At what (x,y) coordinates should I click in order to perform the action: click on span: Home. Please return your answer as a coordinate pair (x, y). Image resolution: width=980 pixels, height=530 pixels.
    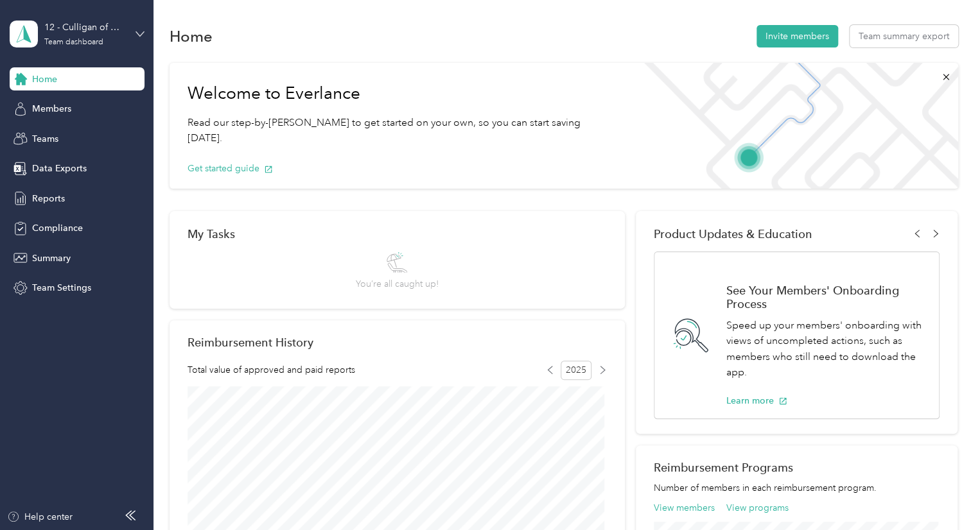
    Looking at the image, I should click on (44, 79).